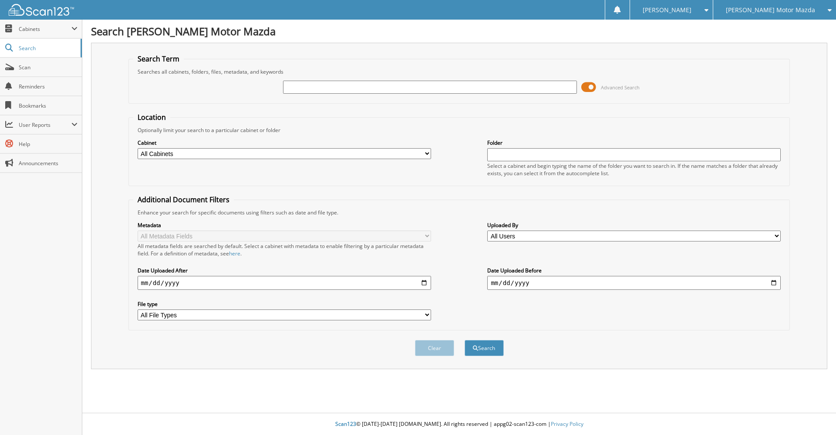 This screenshot has width=836, height=435. What do you see at coordinates (41, 10) in the screenshot?
I see `img: scan123-logo-white.svg` at bounding box center [41, 10].